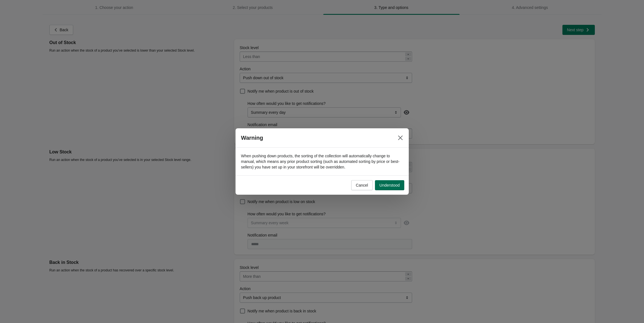 The width and height of the screenshot is (644, 323). I want to click on p: When pushing down products, the sorting of the collection will automatically change to manual, wh..., so click(322, 162).